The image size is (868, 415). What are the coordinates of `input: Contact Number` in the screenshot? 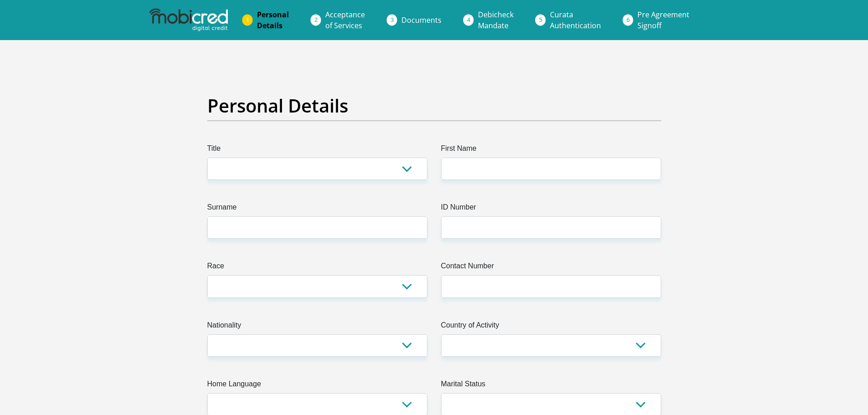 It's located at (550, 286).